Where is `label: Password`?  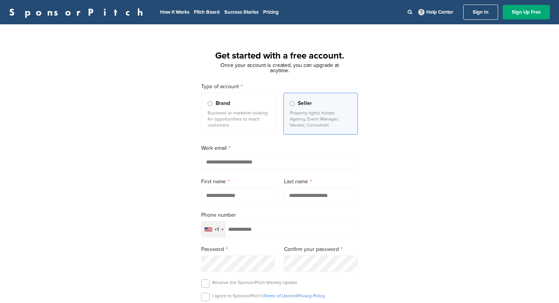
label: Password is located at coordinates (238, 249).